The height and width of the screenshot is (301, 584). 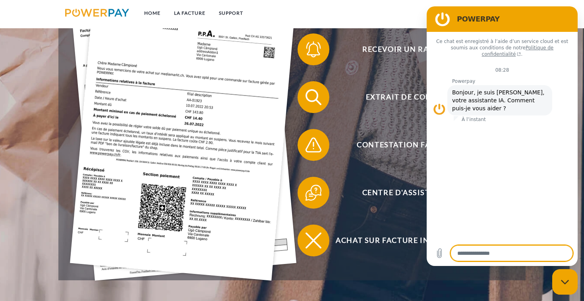 What do you see at coordinates (97, 13) in the screenshot?
I see `img: logo-powerpay.svg` at bounding box center [97, 13].